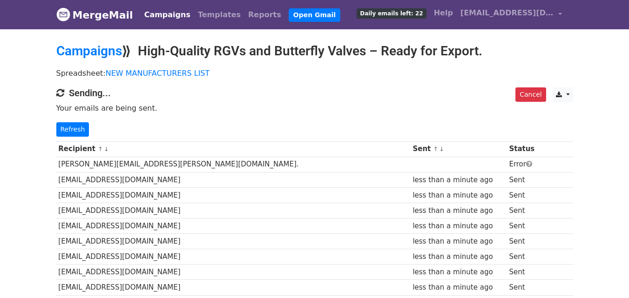 This screenshot has height=298, width=629. Describe the element at coordinates (158, 73) in the screenshot. I see `a: NEW MANUFACTURERS LIST` at that location.